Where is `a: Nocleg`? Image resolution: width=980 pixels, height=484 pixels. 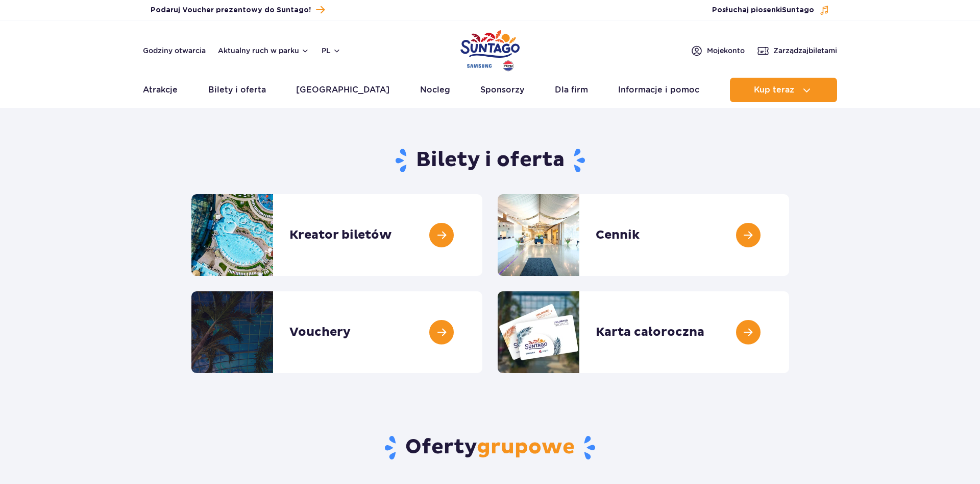 a: Nocleg is located at coordinates (435, 90).